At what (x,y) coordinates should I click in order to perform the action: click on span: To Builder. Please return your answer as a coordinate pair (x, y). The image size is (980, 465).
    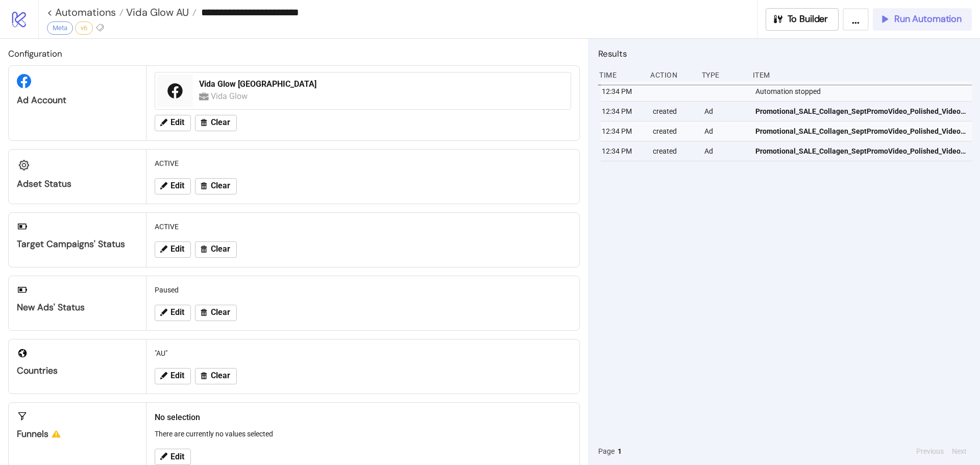
    Looking at the image, I should click on (808, 19).